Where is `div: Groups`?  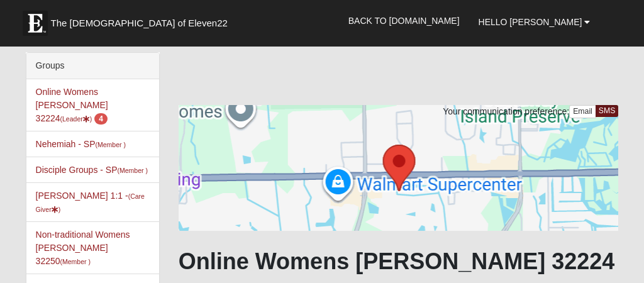
div: Groups is located at coordinates (92, 66).